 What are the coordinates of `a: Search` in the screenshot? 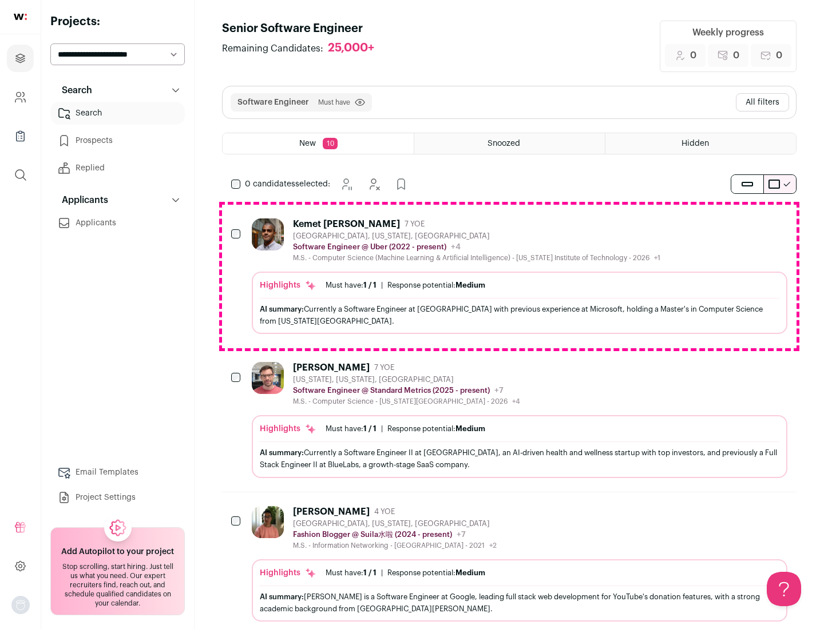 It's located at (117, 113).